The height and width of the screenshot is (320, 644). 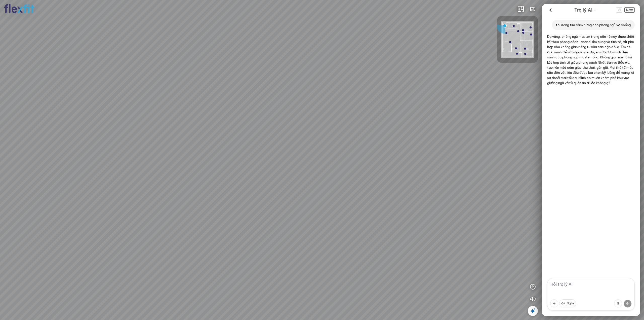 I want to click on p: tôi đang tim cảm hứng cho phòng ngủ vợ chồng, so click(x=593, y=25).